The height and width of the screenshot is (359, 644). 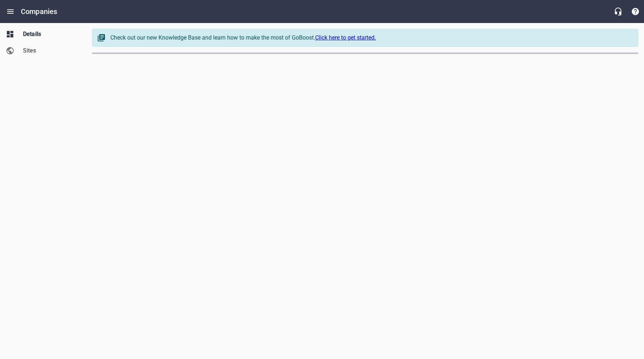 I want to click on button: Support Portal, so click(x=635, y=11).